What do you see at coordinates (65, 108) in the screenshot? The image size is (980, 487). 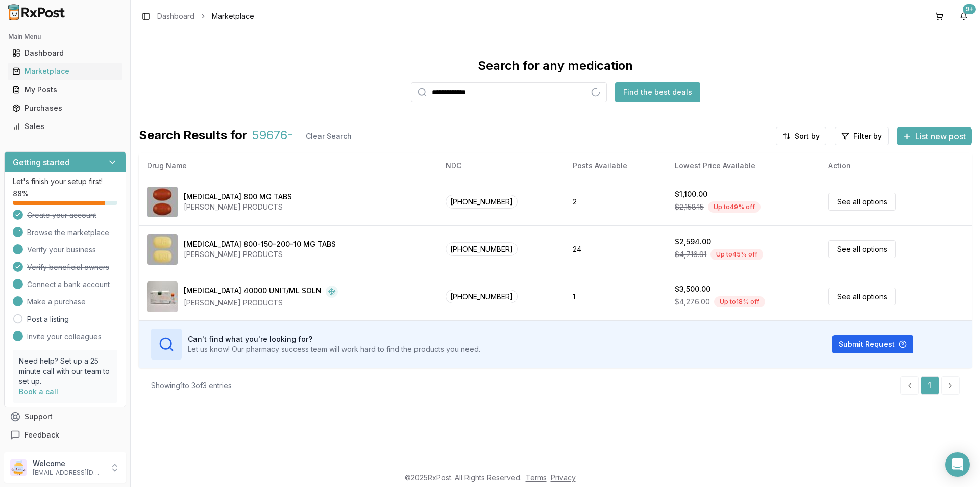 I see `a: Purchases` at bounding box center [65, 108].